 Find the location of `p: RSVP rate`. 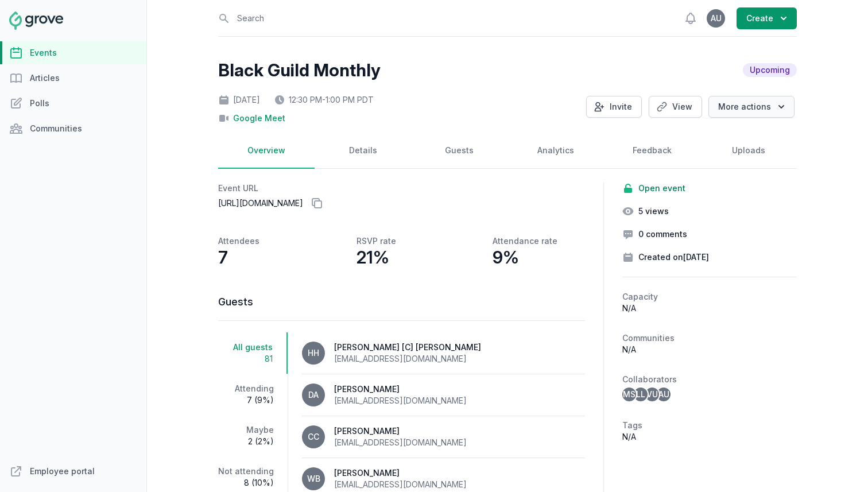

p: RSVP rate is located at coordinates (376, 241).